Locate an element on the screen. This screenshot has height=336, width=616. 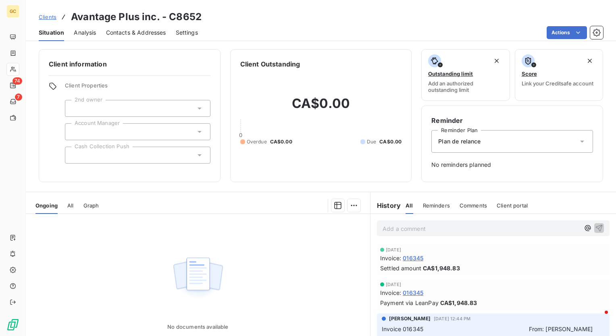
span: Clients is located at coordinates (48, 17).